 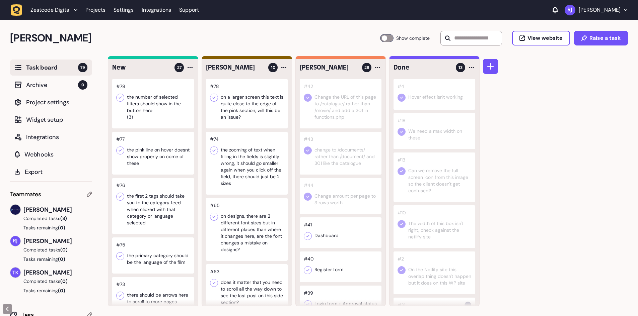 I want to click on a: Integrations, so click(x=156, y=10).